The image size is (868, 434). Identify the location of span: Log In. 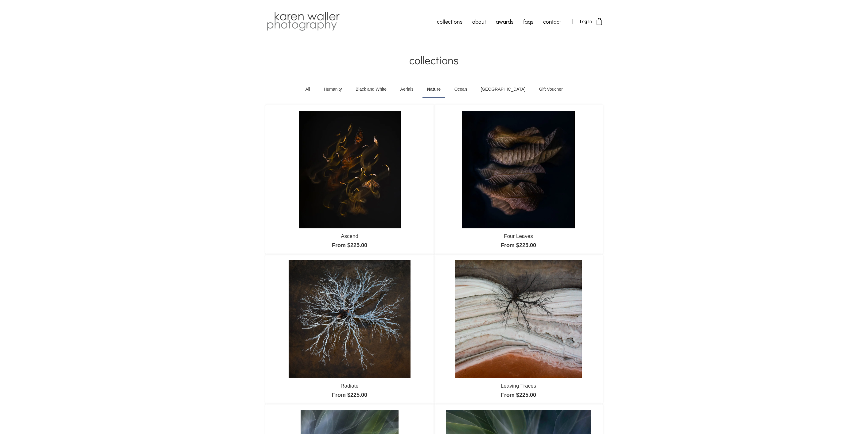
(586, 21).